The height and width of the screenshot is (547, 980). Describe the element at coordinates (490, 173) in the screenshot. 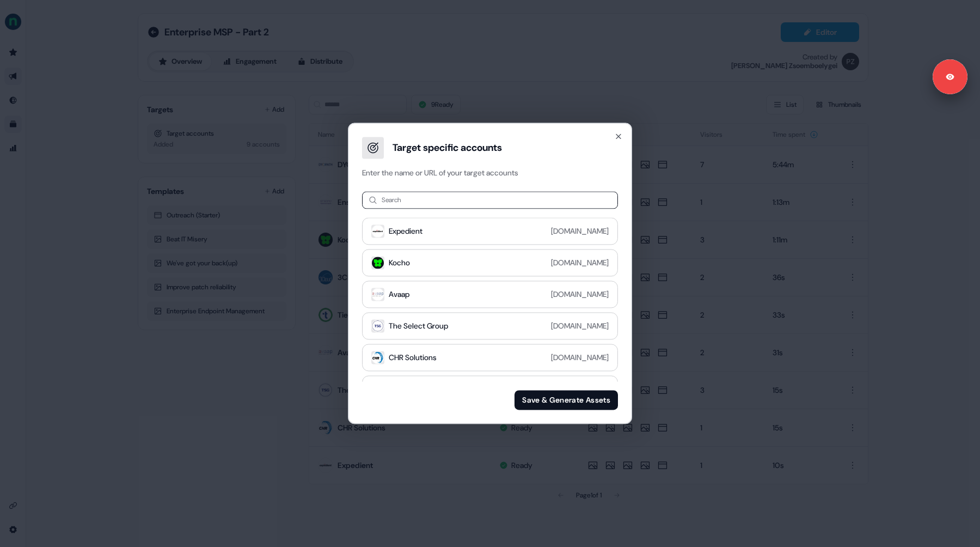

I see `p: Enter the name or URL of your target accounts` at that location.